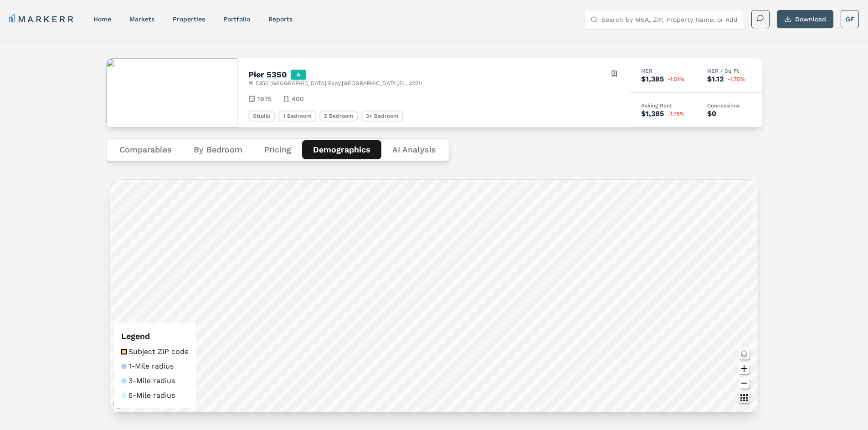  What do you see at coordinates (188, 19) in the screenshot?
I see `a: properties` at bounding box center [188, 19].